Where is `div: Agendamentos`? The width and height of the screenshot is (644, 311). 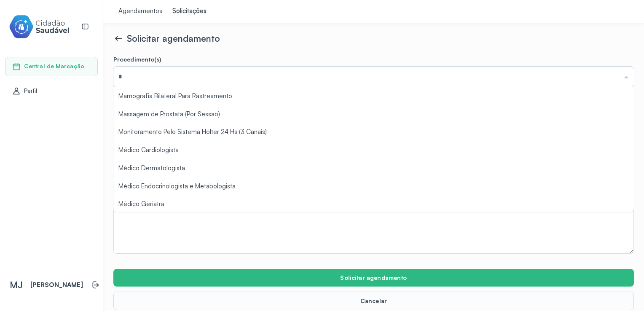 div: Agendamentos is located at coordinates (141, 11).